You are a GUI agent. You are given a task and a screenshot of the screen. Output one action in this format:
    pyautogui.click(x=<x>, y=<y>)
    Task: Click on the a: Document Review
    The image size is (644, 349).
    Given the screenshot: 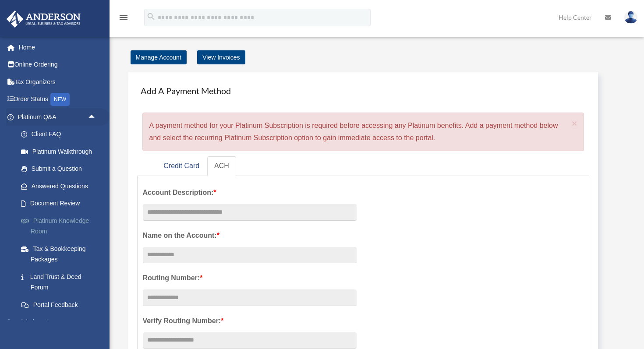 What is the action you would take?
    pyautogui.click(x=61, y=204)
    